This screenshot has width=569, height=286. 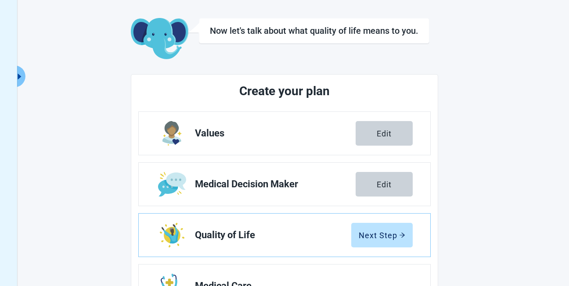 I want to click on span: caret-right, so click(x=19, y=76).